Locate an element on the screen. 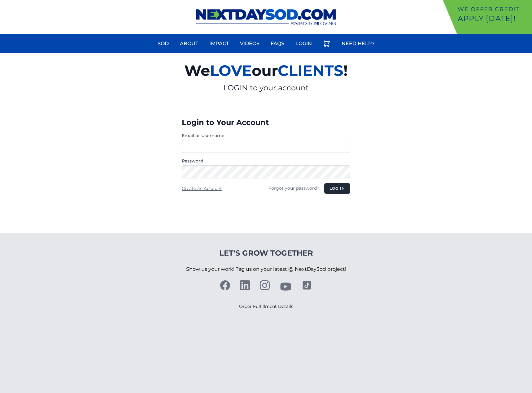 This screenshot has width=532, height=393. a: Forgot your password? is located at coordinates (294, 188).